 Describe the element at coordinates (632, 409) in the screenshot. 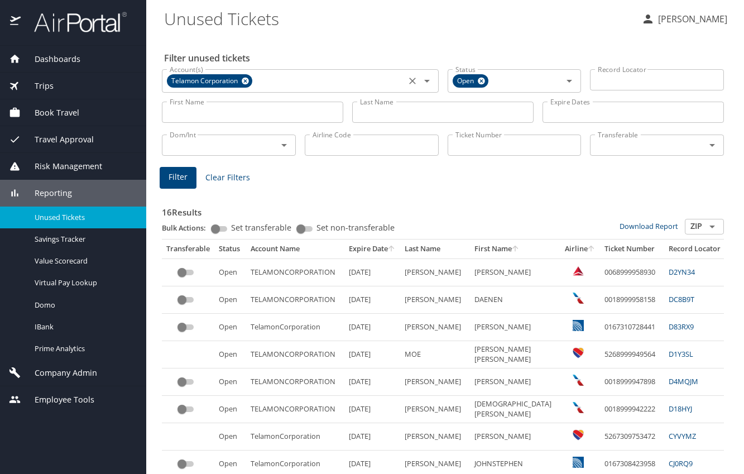

I see `td: 0018999942222` at that location.